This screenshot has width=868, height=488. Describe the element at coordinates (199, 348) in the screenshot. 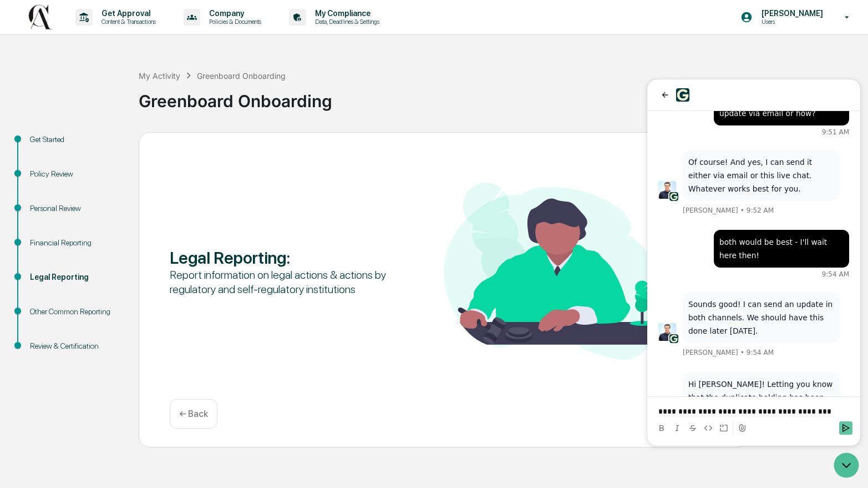

I see `button: Send` at that location.